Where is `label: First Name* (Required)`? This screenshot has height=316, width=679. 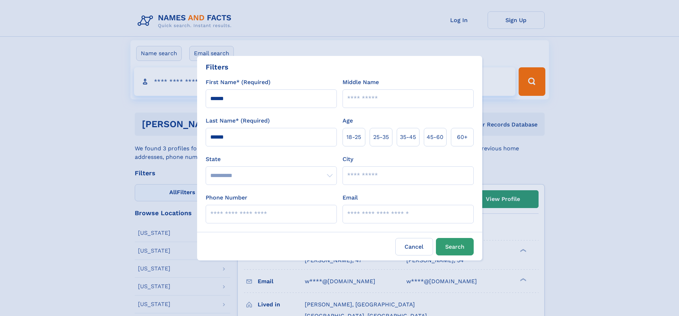 label: First Name* (Required) is located at coordinates (238, 82).